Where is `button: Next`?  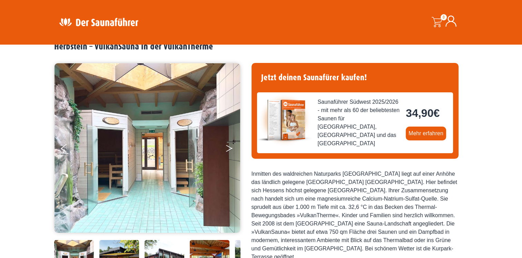
button: Next is located at coordinates (234, 149).